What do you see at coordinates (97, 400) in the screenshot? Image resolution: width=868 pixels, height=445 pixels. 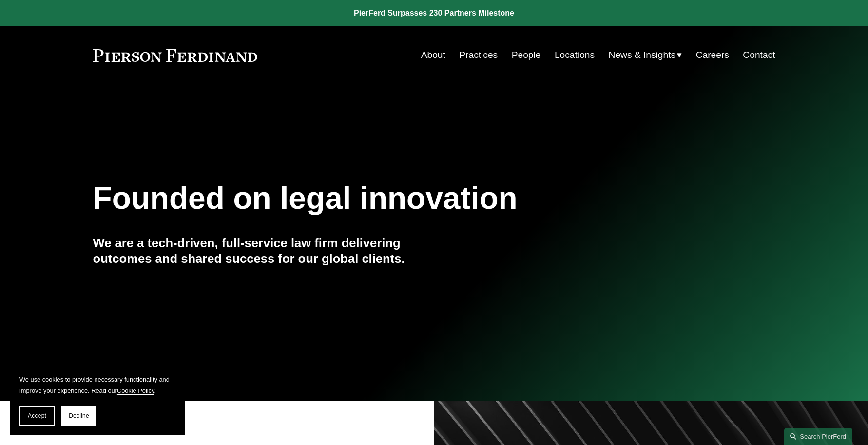 I see `section: Cookie banner` at bounding box center [97, 400].